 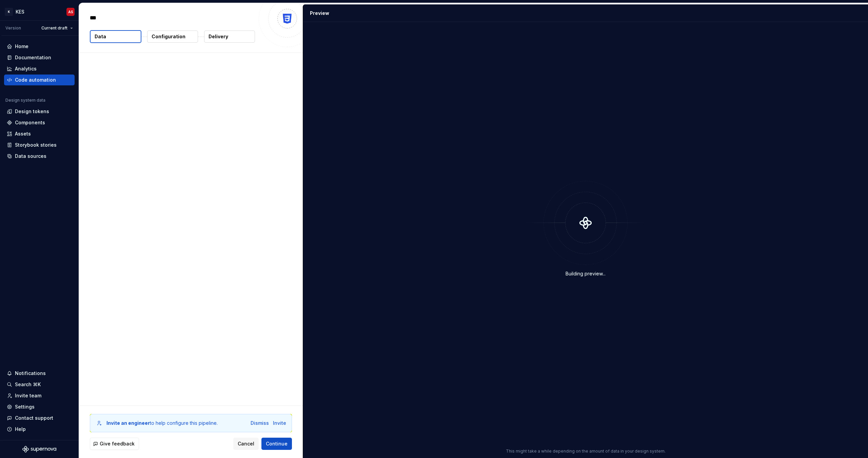 I want to click on button: Give feedback, so click(x=114, y=444).